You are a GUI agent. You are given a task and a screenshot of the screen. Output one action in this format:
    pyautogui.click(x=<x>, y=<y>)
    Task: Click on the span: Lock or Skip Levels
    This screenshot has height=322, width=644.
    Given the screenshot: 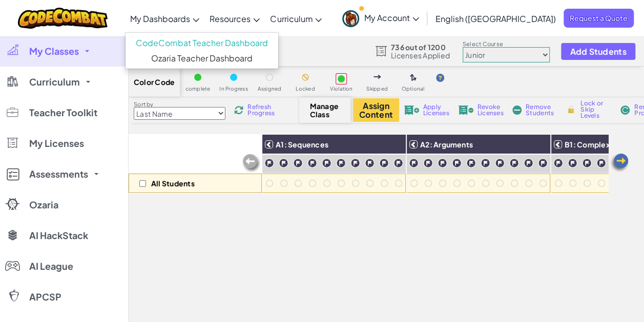 What is the action you would take?
    pyautogui.click(x=595, y=109)
    